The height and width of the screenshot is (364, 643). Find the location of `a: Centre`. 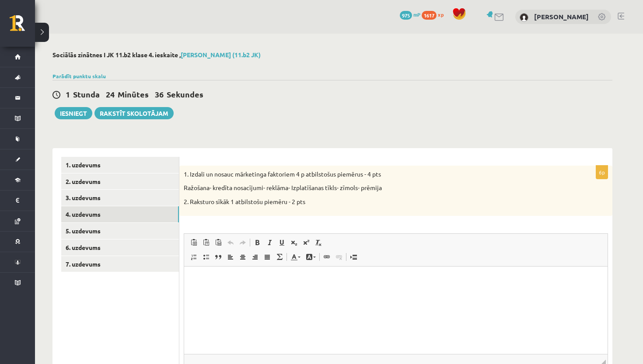

a: Centre is located at coordinates (243, 257).